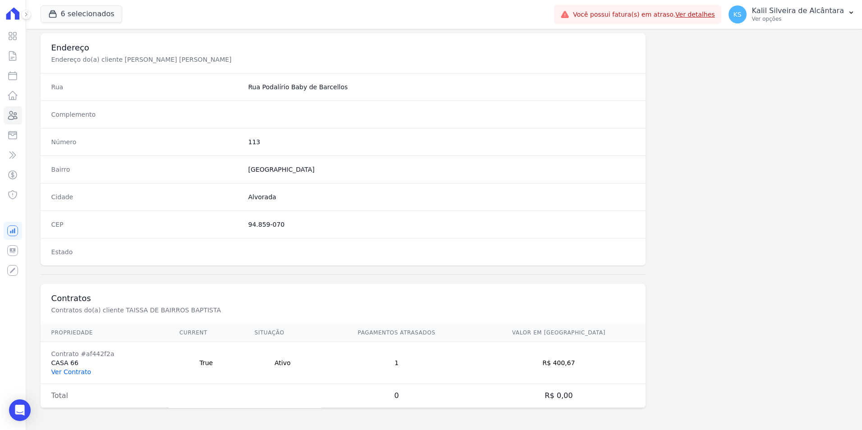 The width and height of the screenshot is (862, 430). What do you see at coordinates (396, 396) in the screenshot?
I see `td: 0` at bounding box center [396, 396].